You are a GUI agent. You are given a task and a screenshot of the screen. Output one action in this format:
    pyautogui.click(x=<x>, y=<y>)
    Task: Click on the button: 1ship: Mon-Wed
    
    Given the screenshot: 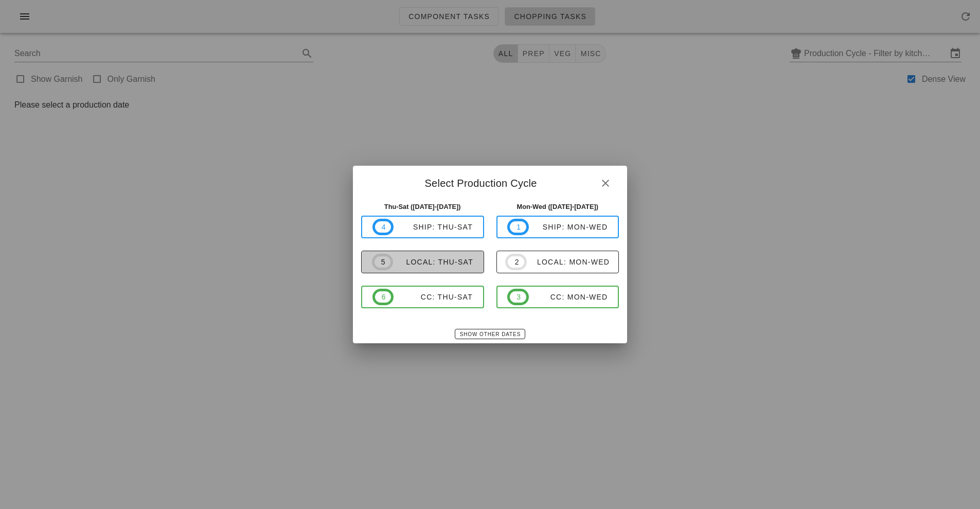 What is the action you would take?
    pyautogui.click(x=558, y=227)
    